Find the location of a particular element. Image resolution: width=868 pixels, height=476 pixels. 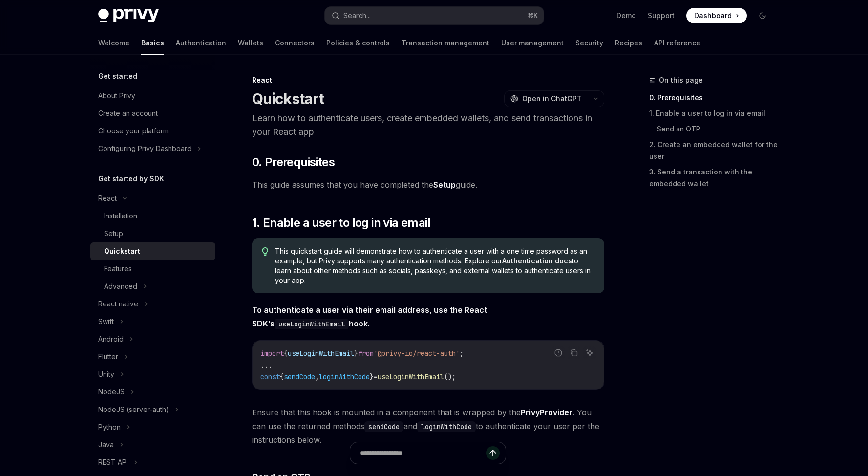

h1: Quickstart is located at coordinates (288, 98).